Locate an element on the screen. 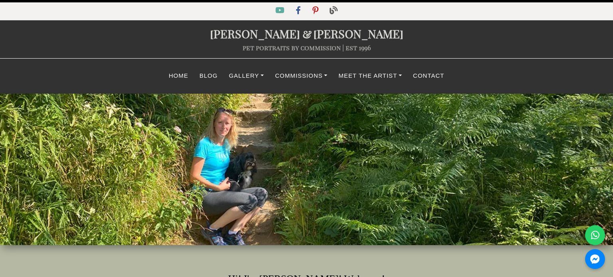 The width and height of the screenshot is (613, 277). a: pet portraits by commission | est 1996 is located at coordinates (307, 48).